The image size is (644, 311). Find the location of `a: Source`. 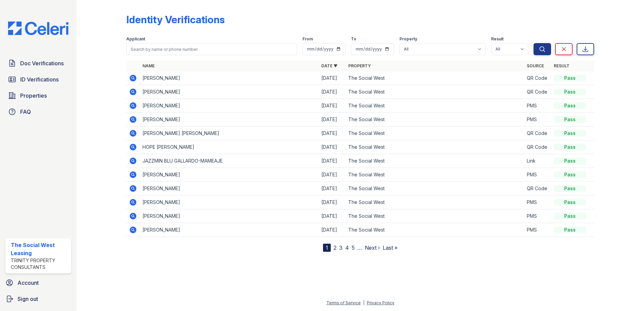

a: Source is located at coordinates (535, 65).